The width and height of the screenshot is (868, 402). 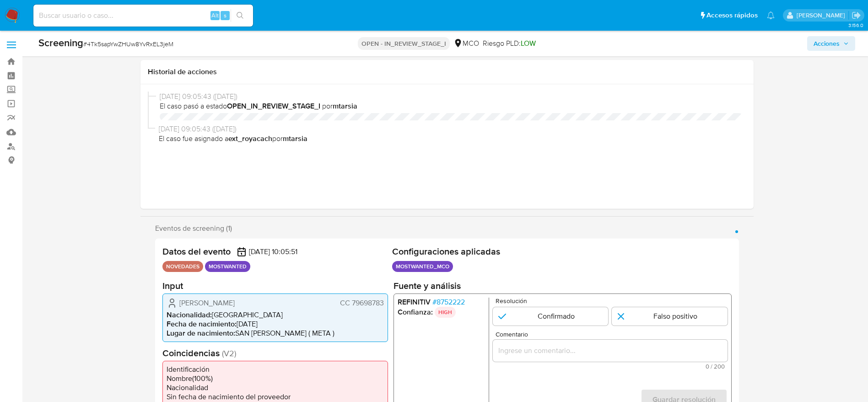 I want to click on span: Riesgo PLD:, so click(x=510, y=44).